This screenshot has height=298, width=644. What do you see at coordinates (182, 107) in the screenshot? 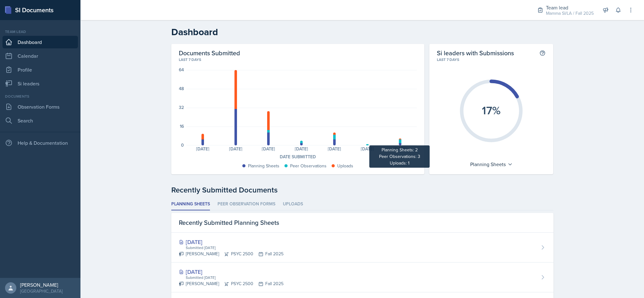
I see `div: 32` at bounding box center [182, 107].